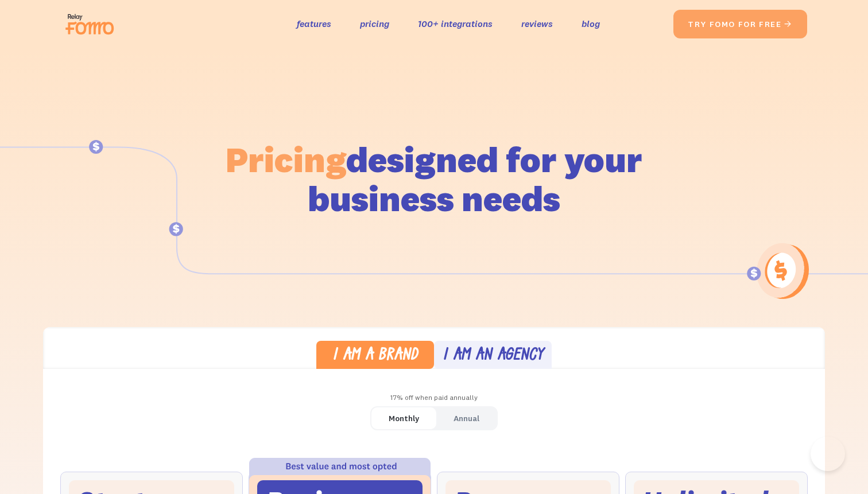 This screenshot has width=868, height=494. Describe the element at coordinates (537, 23) in the screenshot. I see `a: reviews` at that location.